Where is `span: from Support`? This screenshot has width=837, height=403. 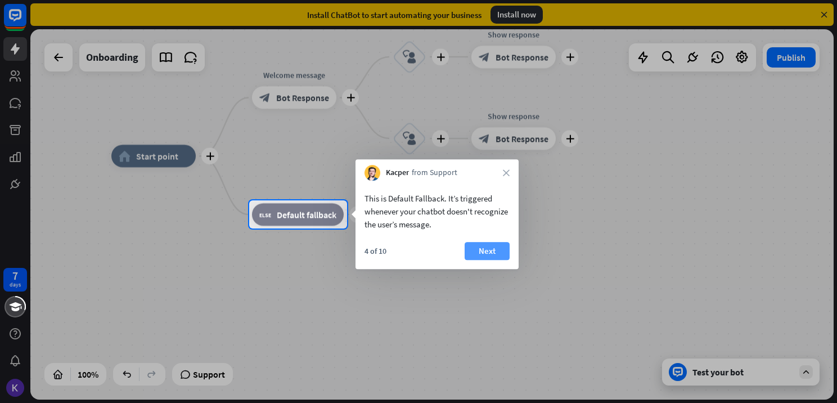 span: from Support is located at coordinates (434, 173).